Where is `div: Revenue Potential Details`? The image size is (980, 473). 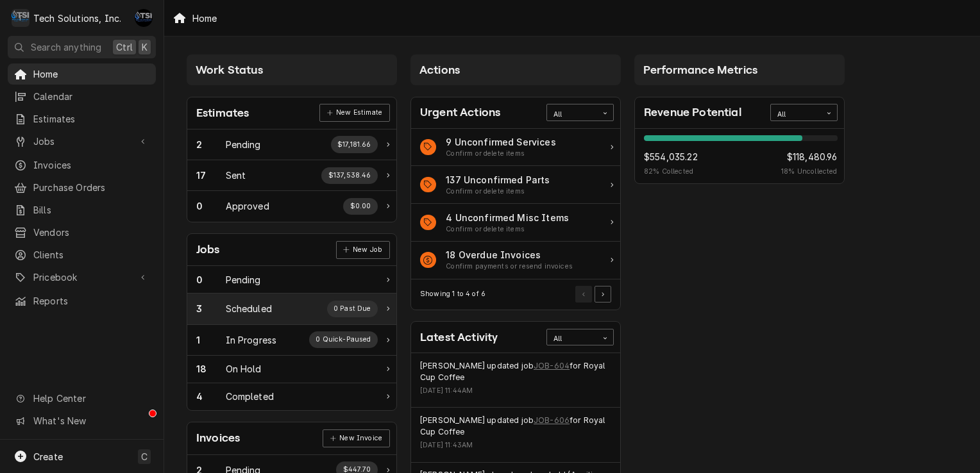 div: Revenue Potential Details is located at coordinates (741, 156).